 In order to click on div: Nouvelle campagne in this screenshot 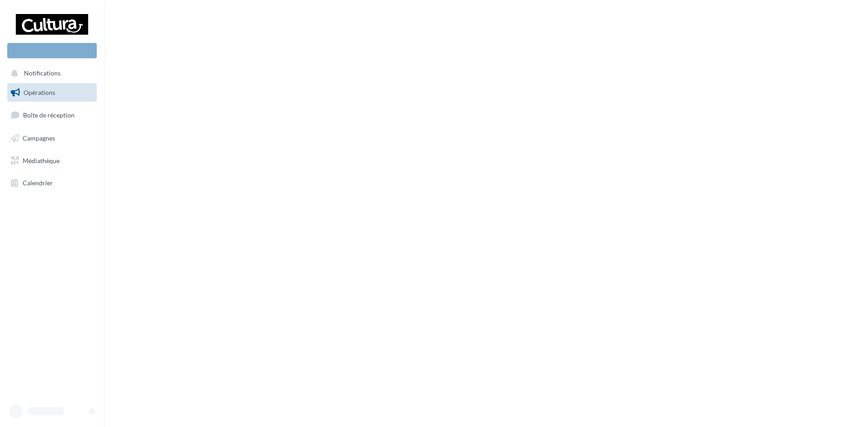, I will do `click(52, 50)`.